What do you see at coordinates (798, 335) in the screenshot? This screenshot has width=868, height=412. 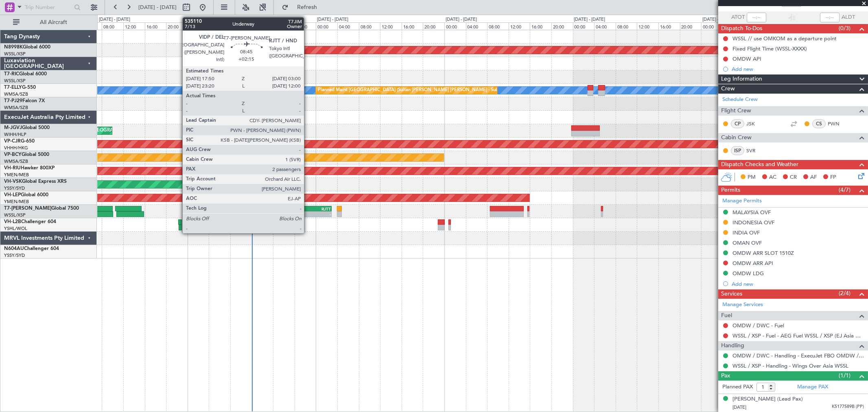 I see `a: WSSL / XSP - Fuel - AEG Fuel WSSL / XSP (EJ Asia Only)` at bounding box center [798, 335].